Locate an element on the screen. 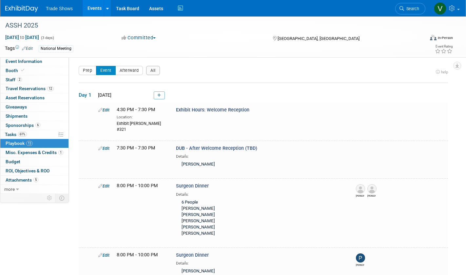 The height and width of the screenshot is (275, 466). span: 12 is located at coordinates (50, 89).